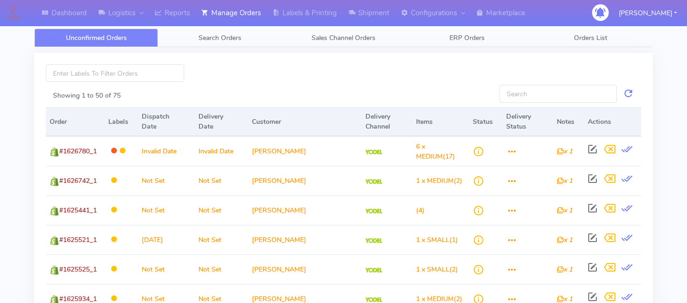 Image resolution: width=687 pixels, height=303 pixels. I want to click on span: #1626742_1, so click(78, 181).